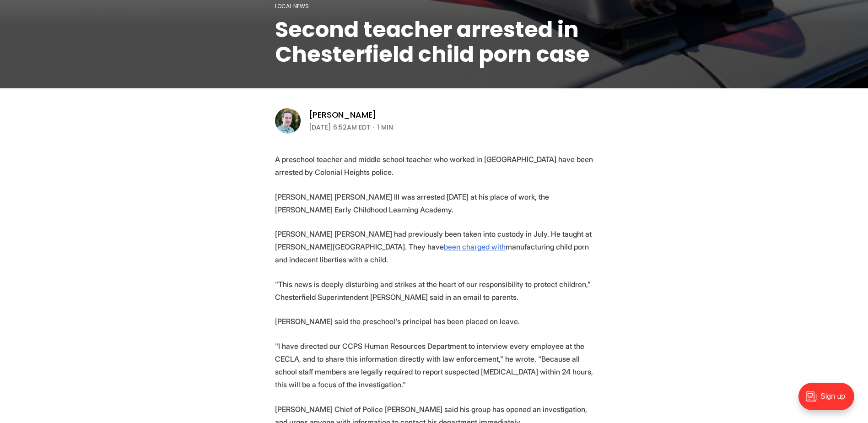 The height and width of the screenshot is (423, 868). What do you see at coordinates (384, 128) in the screenshot?
I see `span: 1 min` at bounding box center [384, 128].